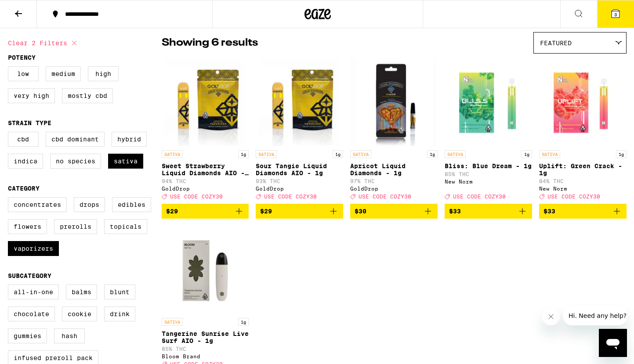 The image size is (634, 364). What do you see at coordinates (76, 226) in the screenshot?
I see `label: Prerolls` at bounding box center [76, 226].